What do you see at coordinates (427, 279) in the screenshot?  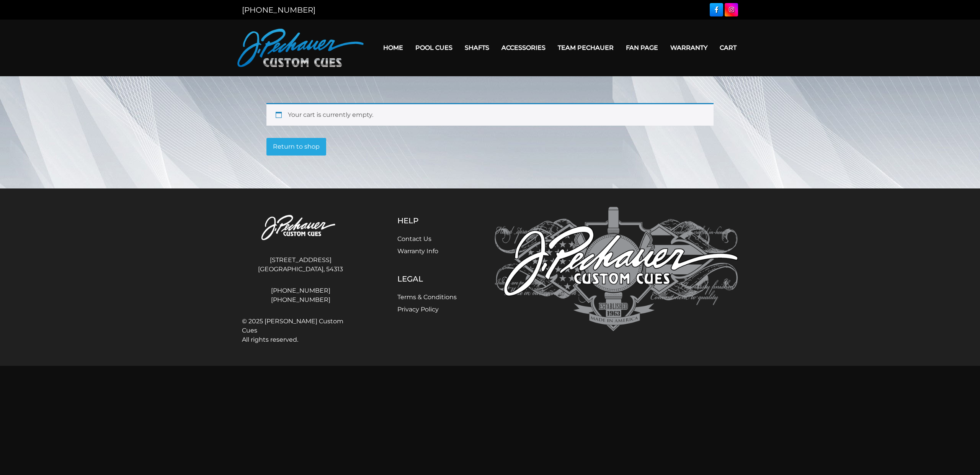 I see `h5: Legal` at bounding box center [427, 279].